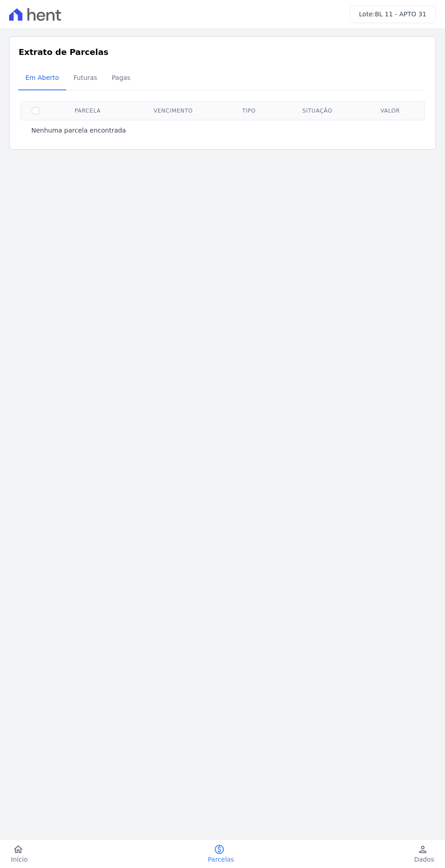  What do you see at coordinates (390, 110) in the screenshot?
I see `th: Valor` at bounding box center [390, 110].